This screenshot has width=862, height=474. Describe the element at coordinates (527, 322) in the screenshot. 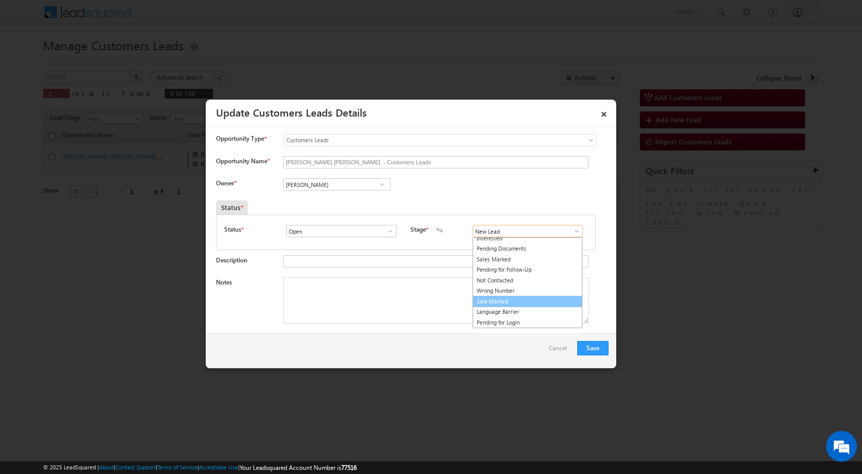

I see `a: Pending for Login` at that location.